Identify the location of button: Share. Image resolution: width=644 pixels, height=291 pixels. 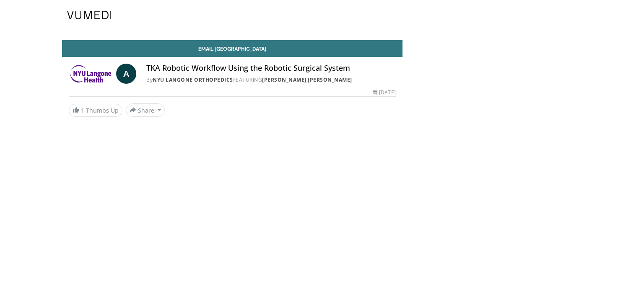
(145, 110).